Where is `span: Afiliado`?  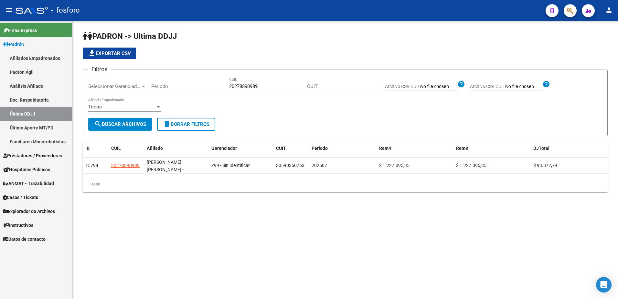
span: Afiliado is located at coordinates (155, 148).